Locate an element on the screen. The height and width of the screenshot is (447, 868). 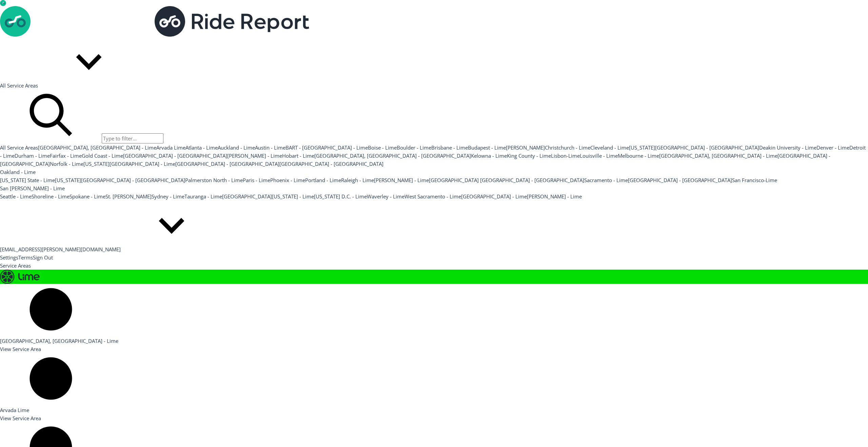
a: Austin - Lime is located at coordinates (270, 148).